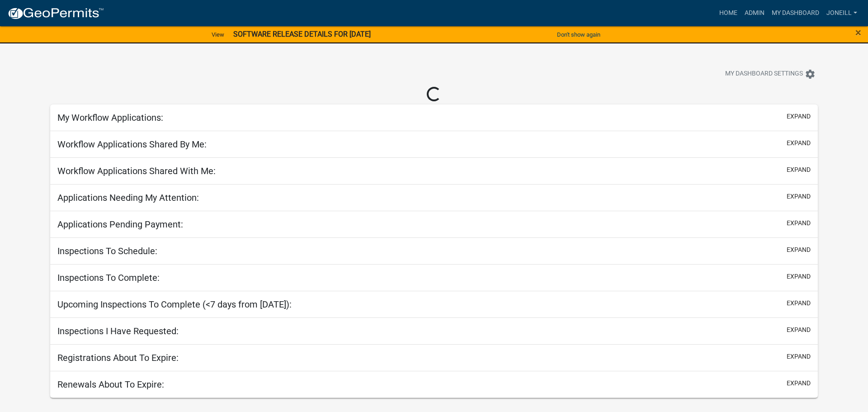 This screenshot has width=868, height=412. Describe the element at coordinates (795, 13) in the screenshot. I see `a: My Dashboard` at that location.